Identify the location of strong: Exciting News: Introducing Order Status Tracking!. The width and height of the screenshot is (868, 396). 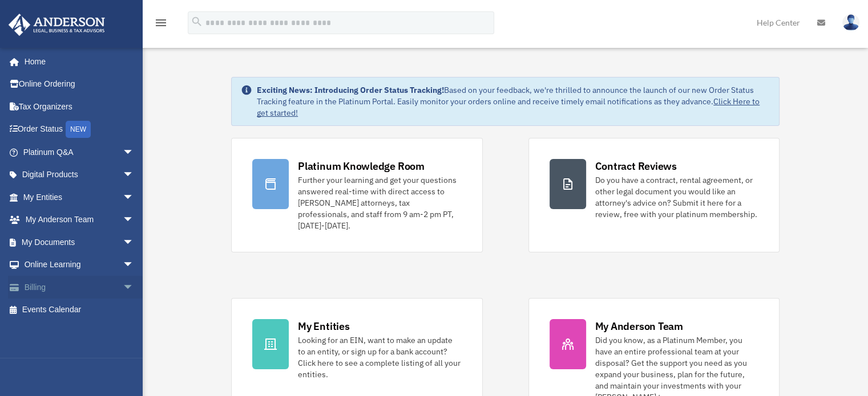
(351, 90).